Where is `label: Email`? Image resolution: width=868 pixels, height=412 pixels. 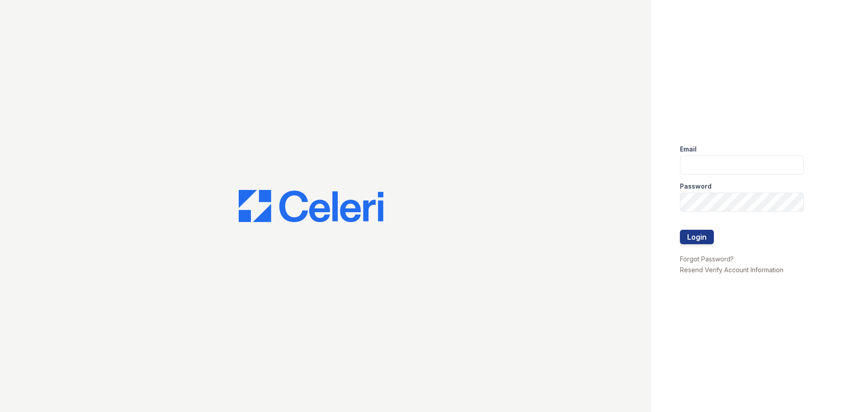
label: Email is located at coordinates (688, 149).